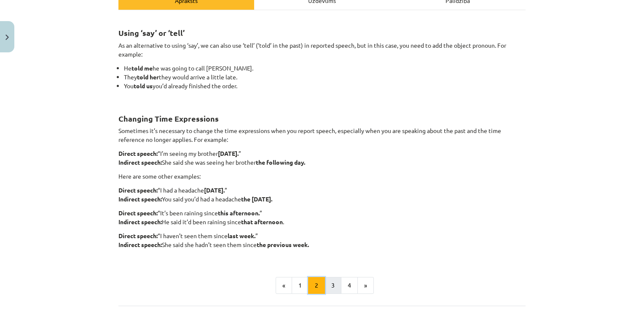 The image size is (644, 315). I want to click on p: “I haven’t seen them since ” She said she hadn’t seen them since, so click(322, 244).